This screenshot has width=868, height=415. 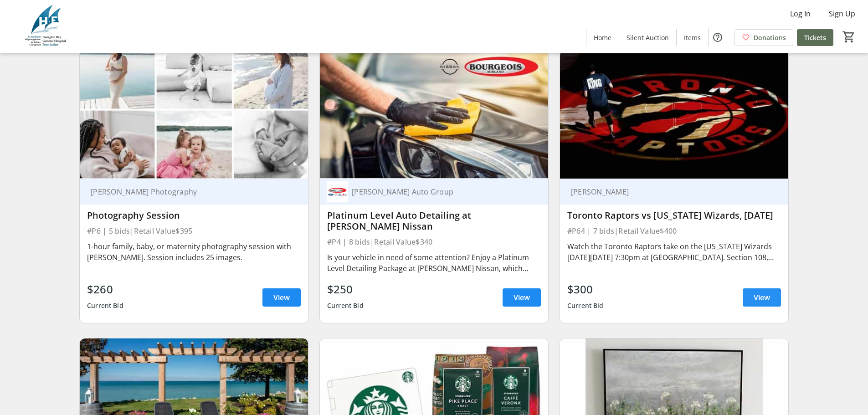 What do you see at coordinates (849, 37) in the screenshot?
I see `button: Cart` at bounding box center [849, 37].